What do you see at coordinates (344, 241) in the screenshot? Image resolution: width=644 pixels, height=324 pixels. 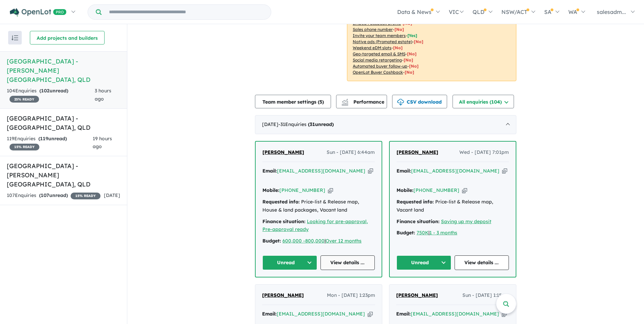 I see `a: Over 12 months` at bounding box center [344, 241].